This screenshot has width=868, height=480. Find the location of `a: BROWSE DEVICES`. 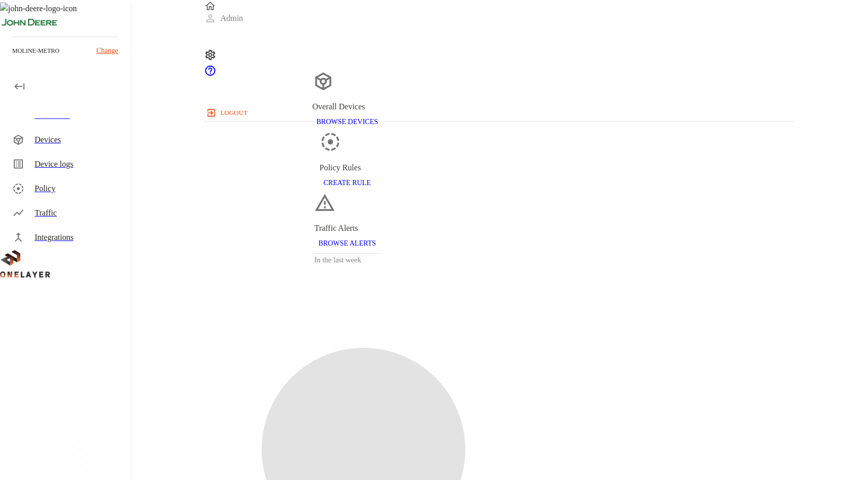

a: BROWSE DEVICES is located at coordinates (347, 121).